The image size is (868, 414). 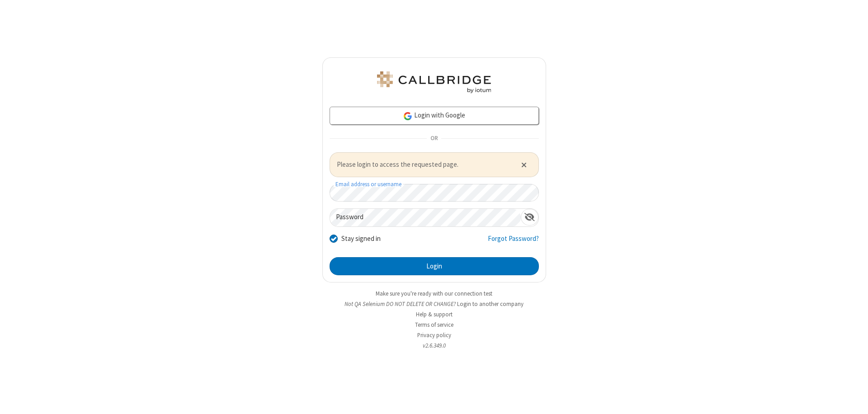 I want to click on li: Not QA Selenium DO NOT DELETE OR CHANGE?, so click(x=434, y=303).